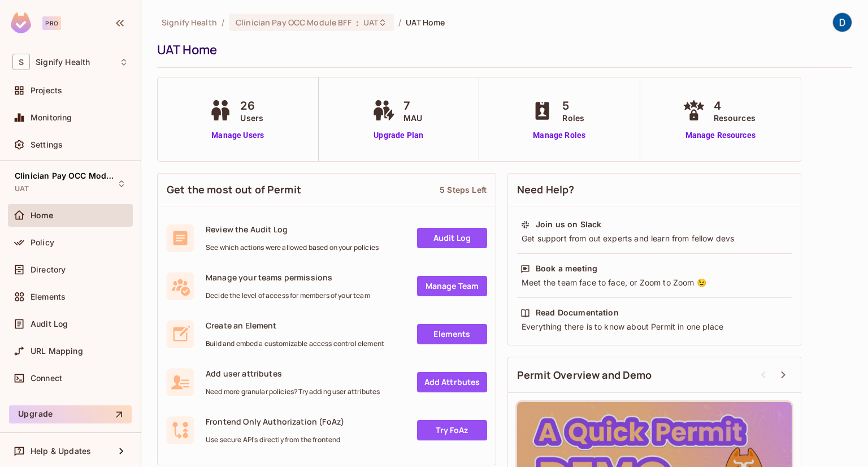 This screenshot has height=467, width=868. I want to click on div: Book a meeting, so click(566, 269).